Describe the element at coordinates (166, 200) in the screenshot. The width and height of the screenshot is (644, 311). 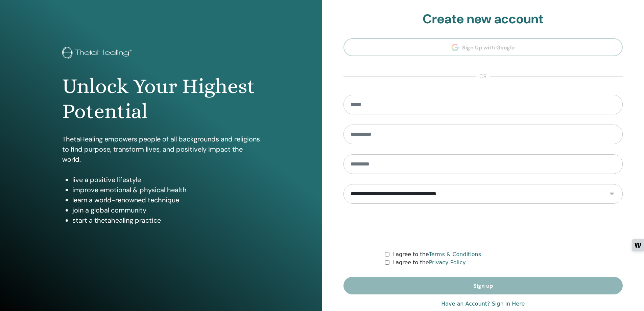
I see `li: learn a world-renowned technique` at that location.